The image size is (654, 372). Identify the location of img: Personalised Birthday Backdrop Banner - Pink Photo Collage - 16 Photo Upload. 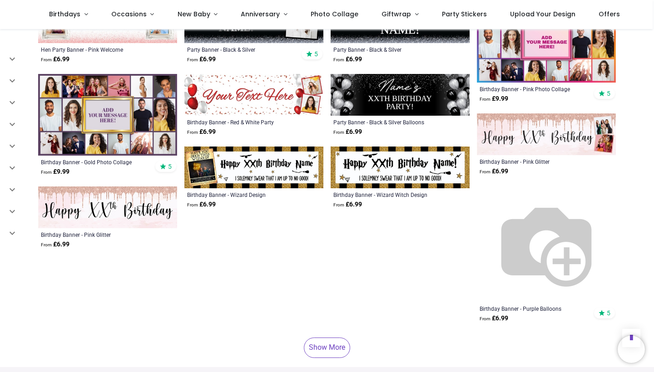
(546, 42).